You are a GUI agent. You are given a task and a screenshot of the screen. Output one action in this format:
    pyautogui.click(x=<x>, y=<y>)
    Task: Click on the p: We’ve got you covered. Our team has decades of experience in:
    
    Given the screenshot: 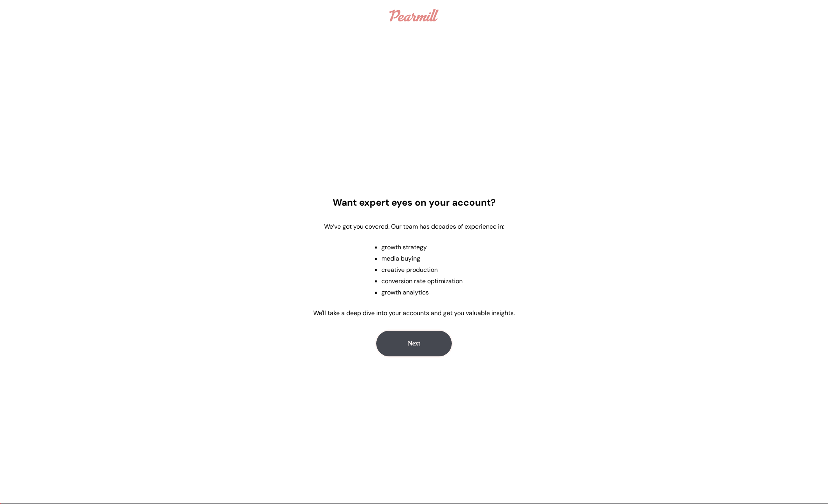 What is the action you would take?
    pyautogui.click(x=414, y=226)
    